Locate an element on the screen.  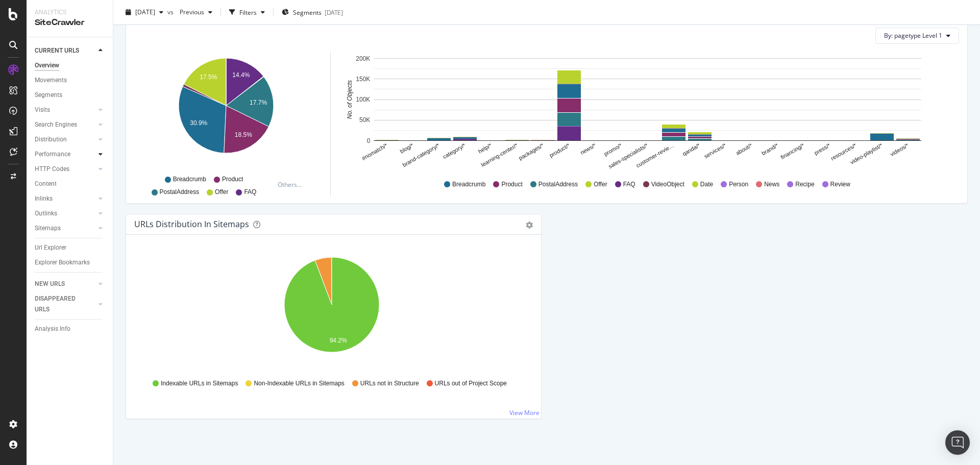
a: View More is located at coordinates (524, 412).